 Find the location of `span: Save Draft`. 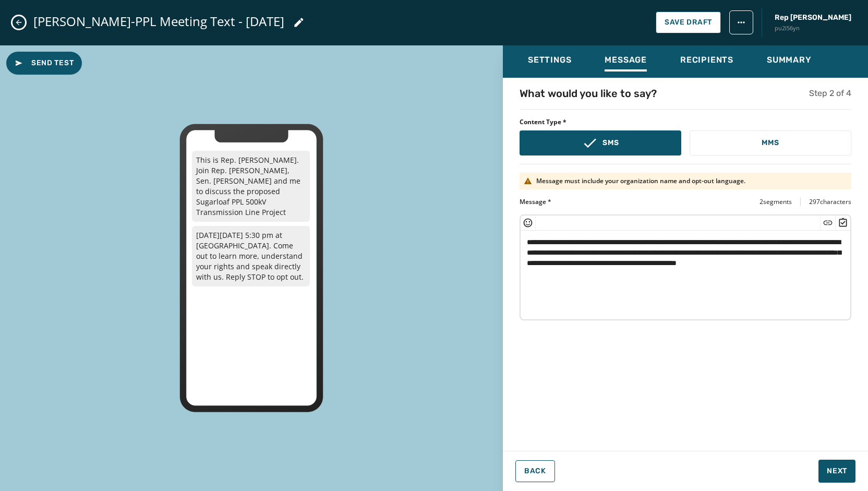

span: Save Draft is located at coordinates (688, 22).